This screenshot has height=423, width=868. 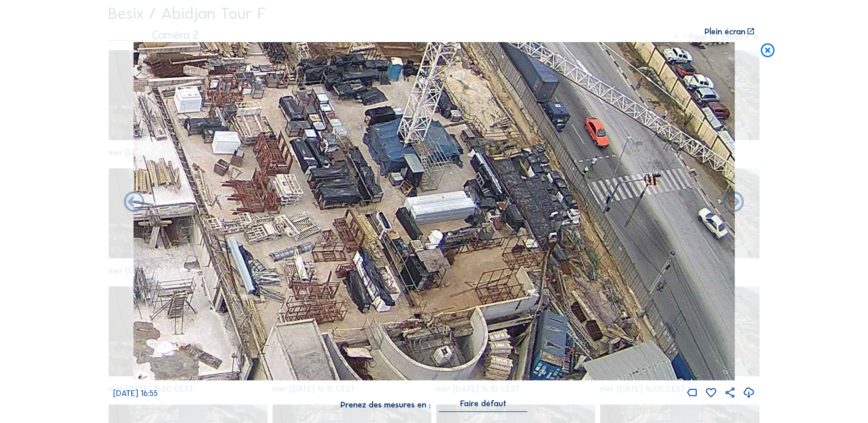 I want to click on i: Forward, so click(x=134, y=203).